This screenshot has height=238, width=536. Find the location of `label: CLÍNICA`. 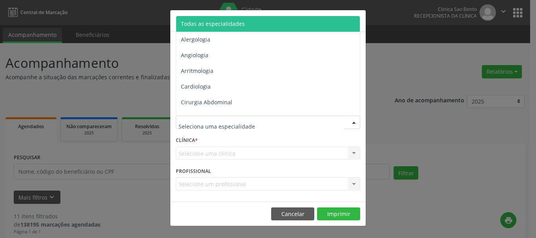

label: CLÍNICA is located at coordinates (187, 141).